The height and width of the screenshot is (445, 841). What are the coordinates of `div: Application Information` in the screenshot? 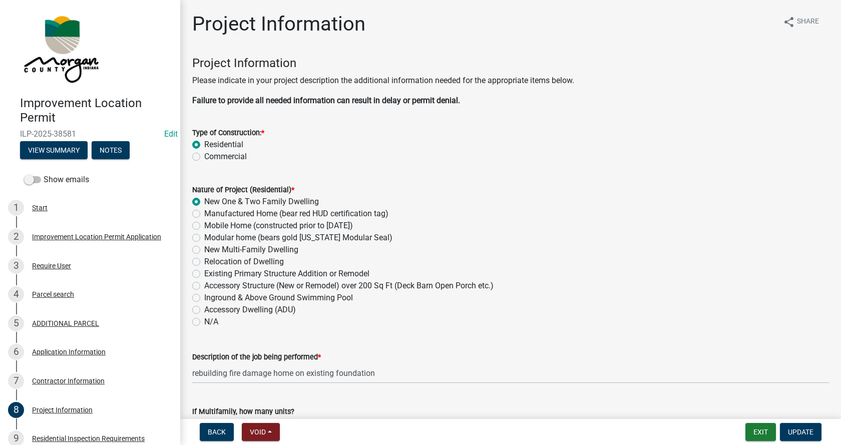 It's located at (69, 352).